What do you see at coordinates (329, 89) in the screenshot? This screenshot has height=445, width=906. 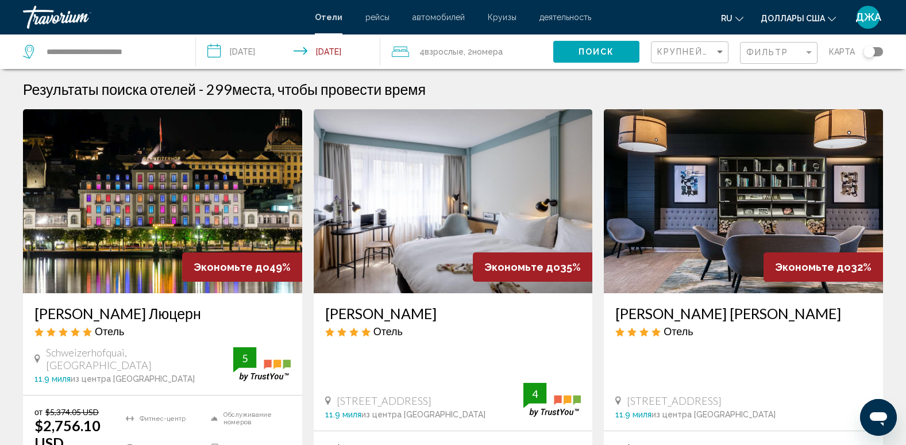 I see `span: места, чтобы провести время` at bounding box center [329, 89].